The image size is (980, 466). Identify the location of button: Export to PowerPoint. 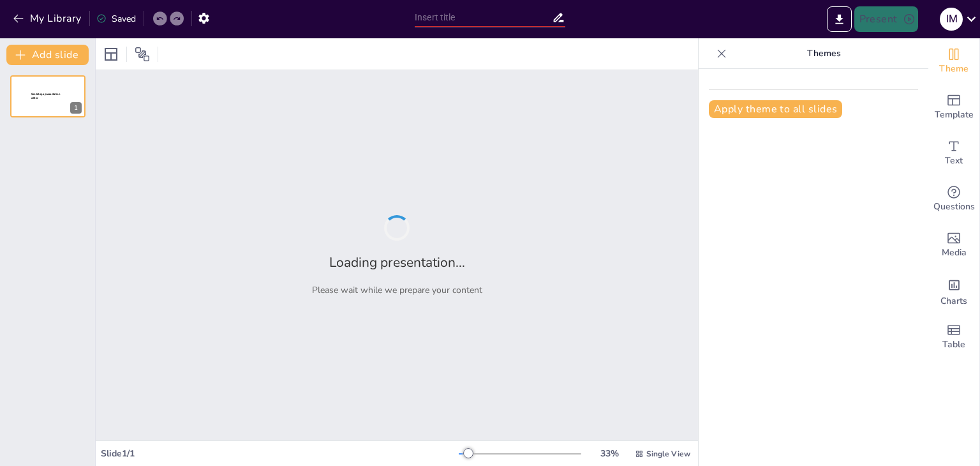
(839, 20).